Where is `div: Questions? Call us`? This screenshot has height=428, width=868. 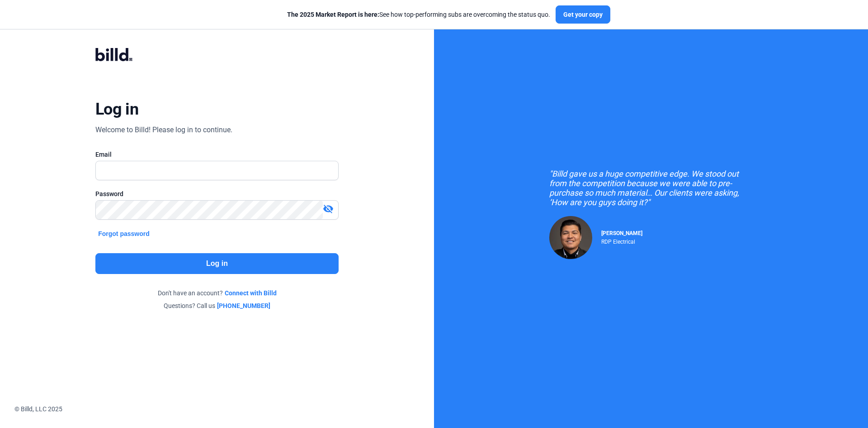 div: Questions? Call us is located at coordinates (217, 305).